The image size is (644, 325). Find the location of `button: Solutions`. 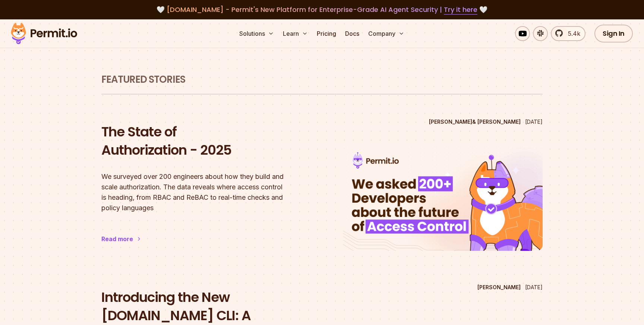

button: Solutions is located at coordinates (256, 34).